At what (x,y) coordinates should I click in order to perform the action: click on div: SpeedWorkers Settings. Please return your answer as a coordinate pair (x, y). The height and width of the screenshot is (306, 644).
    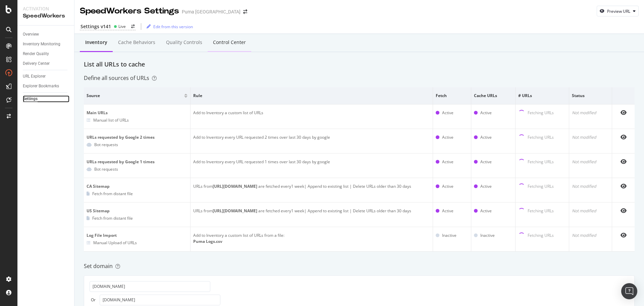
    Looking at the image, I should click on (129, 11).